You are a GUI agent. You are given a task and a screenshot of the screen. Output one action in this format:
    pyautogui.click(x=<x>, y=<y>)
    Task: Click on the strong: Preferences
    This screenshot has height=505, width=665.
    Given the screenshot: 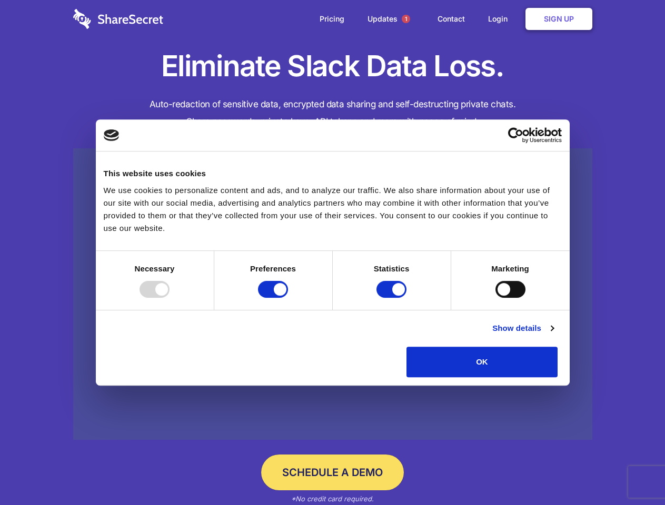 What is the action you would take?
    pyautogui.click(x=273, y=268)
    